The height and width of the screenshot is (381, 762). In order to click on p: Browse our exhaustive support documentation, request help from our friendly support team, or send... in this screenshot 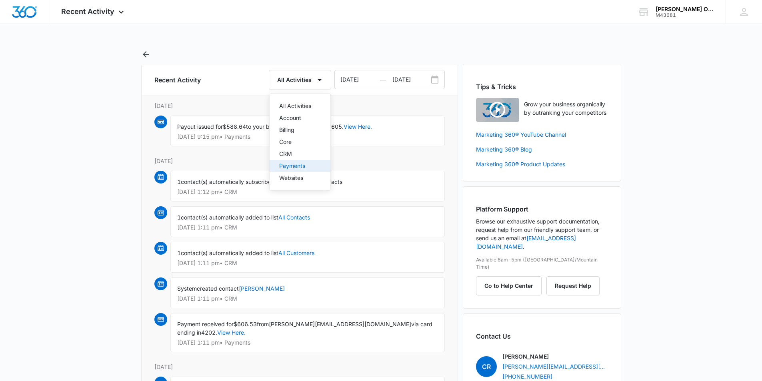, I will do `click(542, 234)`.